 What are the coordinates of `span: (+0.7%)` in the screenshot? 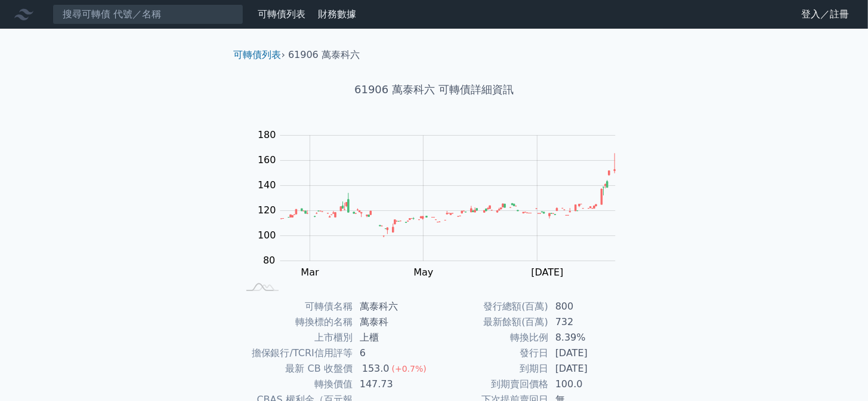 It's located at (409, 369).